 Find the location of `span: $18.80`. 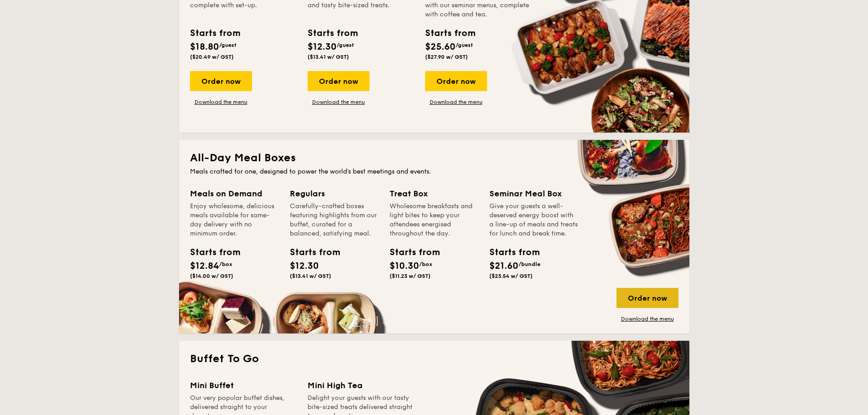

span: $18.80 is located at coordinates (205, 47).